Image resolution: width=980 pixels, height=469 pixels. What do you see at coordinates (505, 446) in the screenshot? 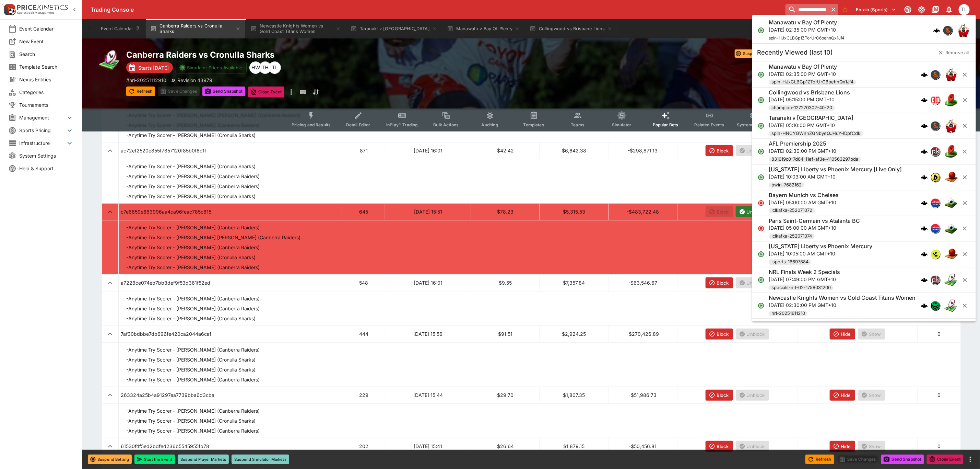
I see `td: $26.64` at bounding box center [505, 446].